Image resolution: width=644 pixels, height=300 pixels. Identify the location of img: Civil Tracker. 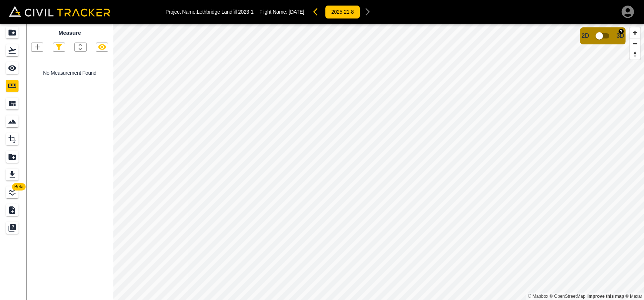
(60, 11).